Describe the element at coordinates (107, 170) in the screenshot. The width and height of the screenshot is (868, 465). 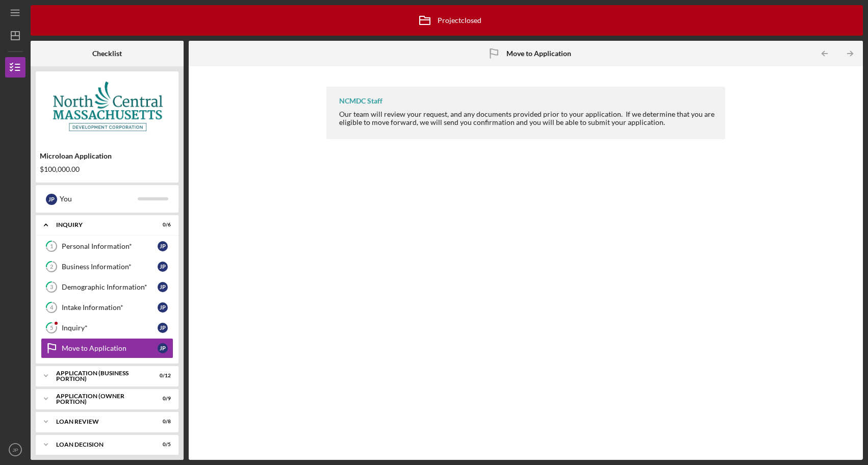
I see `div: $100,000.00` at that location.